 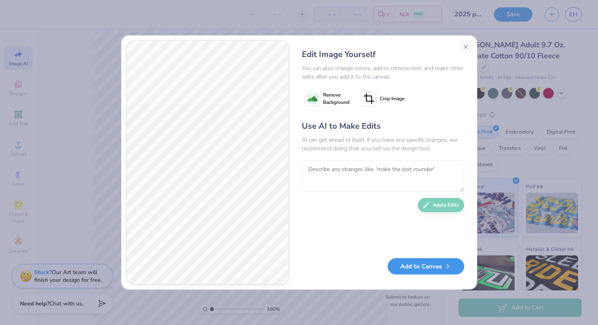 What do you see at coordinates (392, 98) in the screenshot?
I see `span: Crop Image` at bounding box center [392, 98].